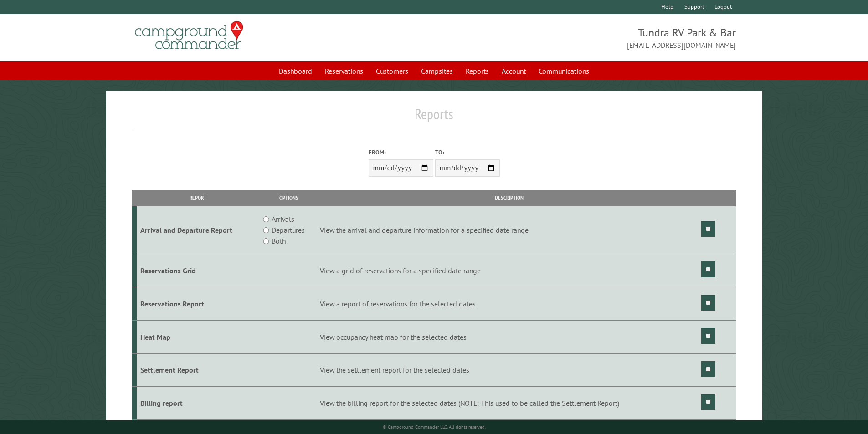  Describe the element at coordinates (509, 337) in the screenshot. I see `td: View occupancy heat map for the selected dates` at that location.